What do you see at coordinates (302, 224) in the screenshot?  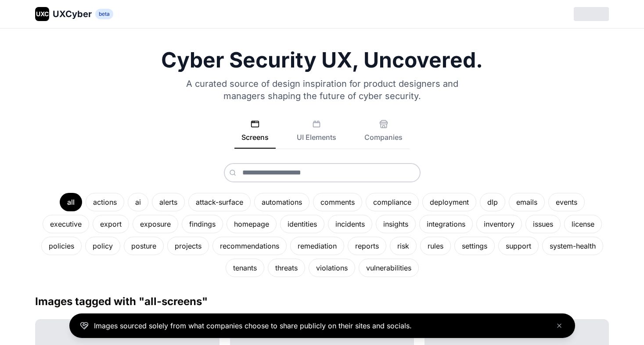 I see `div: identities` at bounding box center [302, 224].